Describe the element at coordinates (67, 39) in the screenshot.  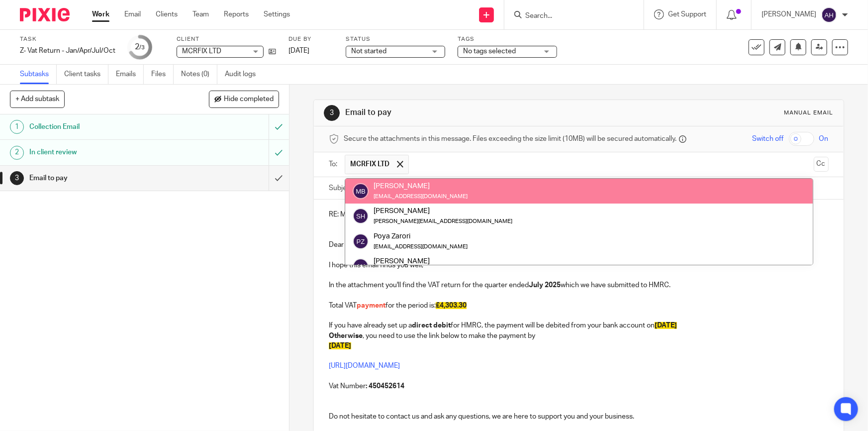
I see `label: Task` at that location.